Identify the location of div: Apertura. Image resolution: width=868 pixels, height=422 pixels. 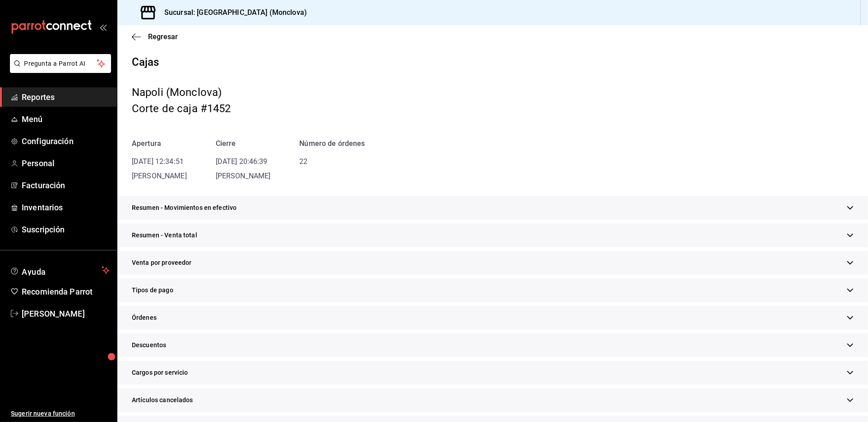
(159, 144).